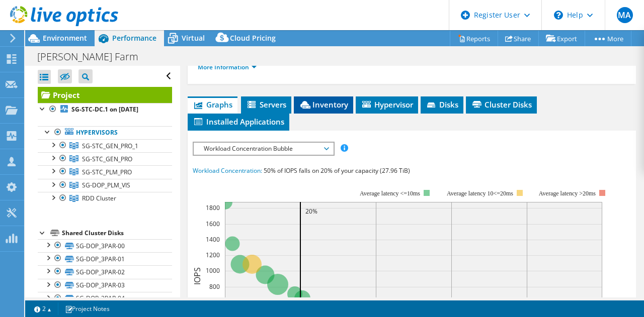 The width and height of the screenshot is (644, 317). Describe the element at coordinates (474, 38) in the screenshot. I see `a: Reports` at that location.